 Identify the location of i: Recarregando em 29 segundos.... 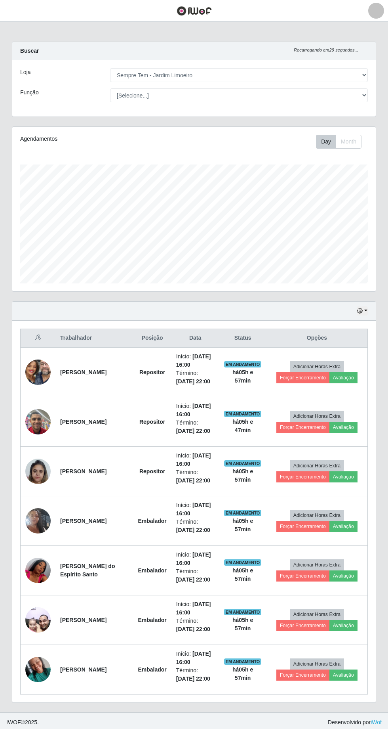
(326, 50).